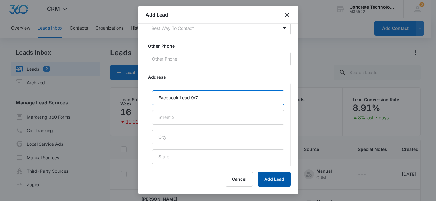 This screenshot has height=201, width=436. What do you see at coordinates (221, 77) in the screenshot?
I see `label: Address` at bounding box center [221, 77].